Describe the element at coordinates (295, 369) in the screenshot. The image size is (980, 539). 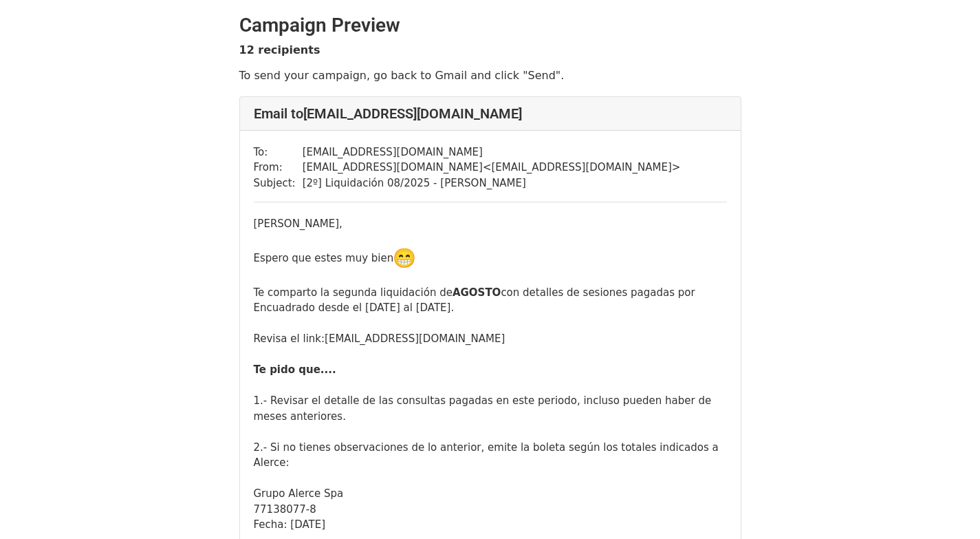
I see `b: Te pido que....` at that location.